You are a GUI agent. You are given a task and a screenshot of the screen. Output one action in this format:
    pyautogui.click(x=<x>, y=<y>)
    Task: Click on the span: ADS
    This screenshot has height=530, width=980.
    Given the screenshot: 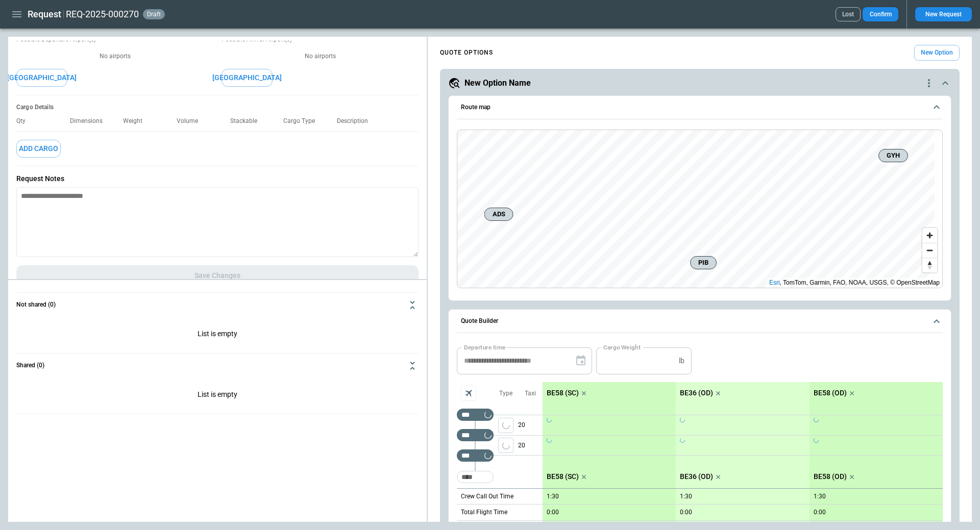 What is the action you would take?
    pyautogui.click(x=499, y=214)
    